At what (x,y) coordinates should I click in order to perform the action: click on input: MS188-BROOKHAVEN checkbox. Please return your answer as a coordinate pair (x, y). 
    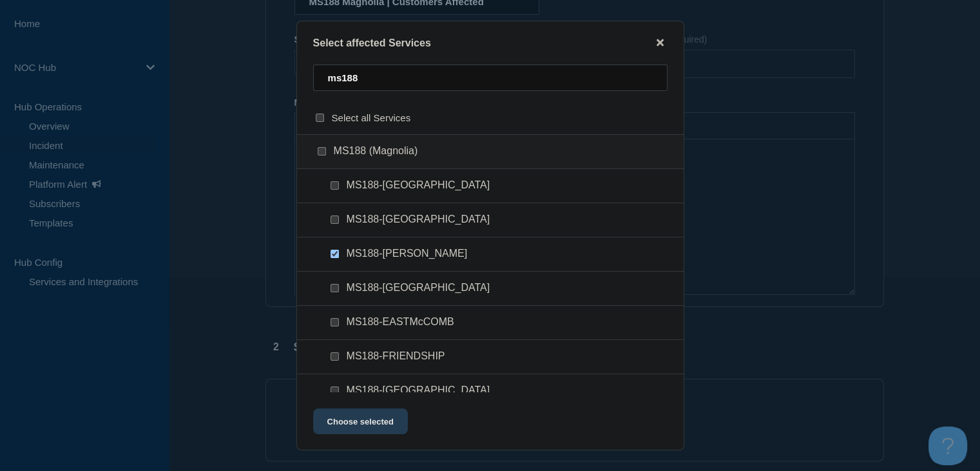
    Looking at the image, I should click on (334, 219).